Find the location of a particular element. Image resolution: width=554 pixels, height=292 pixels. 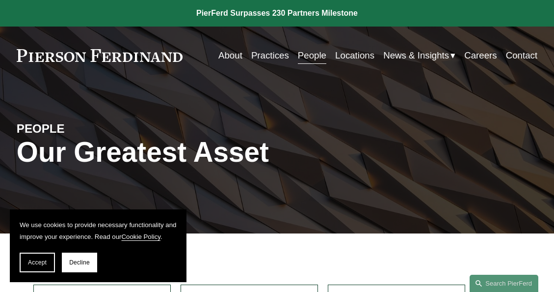

button: Decline is located at coordinates (80, 262).